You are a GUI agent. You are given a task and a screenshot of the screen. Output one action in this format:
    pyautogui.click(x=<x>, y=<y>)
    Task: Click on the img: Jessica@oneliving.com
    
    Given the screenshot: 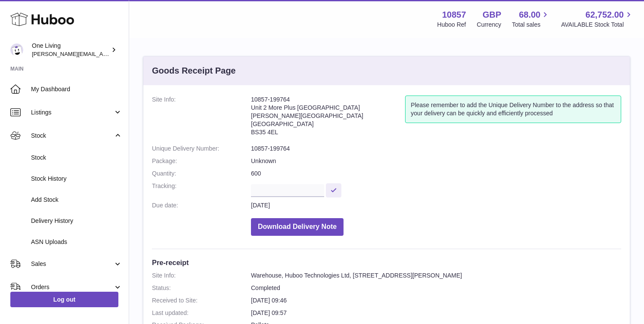 What is the action you would take?
    pyautogui.click(x=17, y=50)
    